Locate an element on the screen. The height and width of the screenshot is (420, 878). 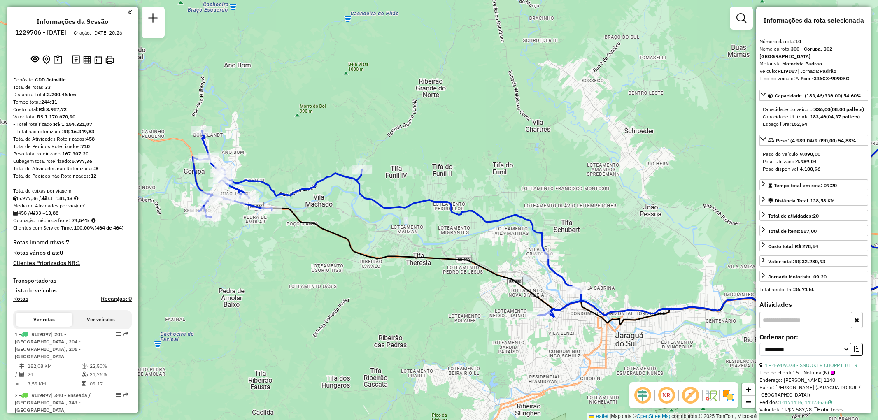
div: - Total não roteirizado: is located at coordinates (72, 132).